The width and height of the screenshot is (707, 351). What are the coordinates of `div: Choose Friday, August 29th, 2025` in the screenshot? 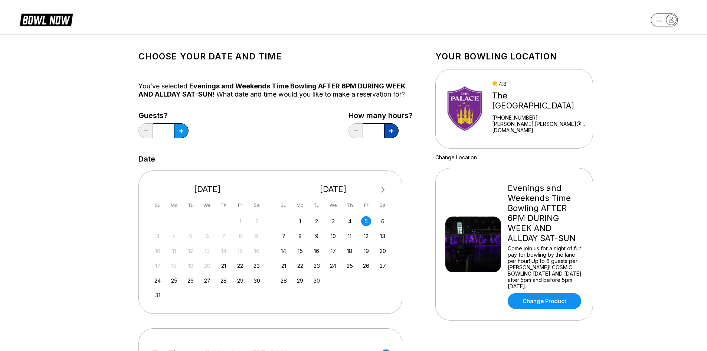 It's located at (240, 280).